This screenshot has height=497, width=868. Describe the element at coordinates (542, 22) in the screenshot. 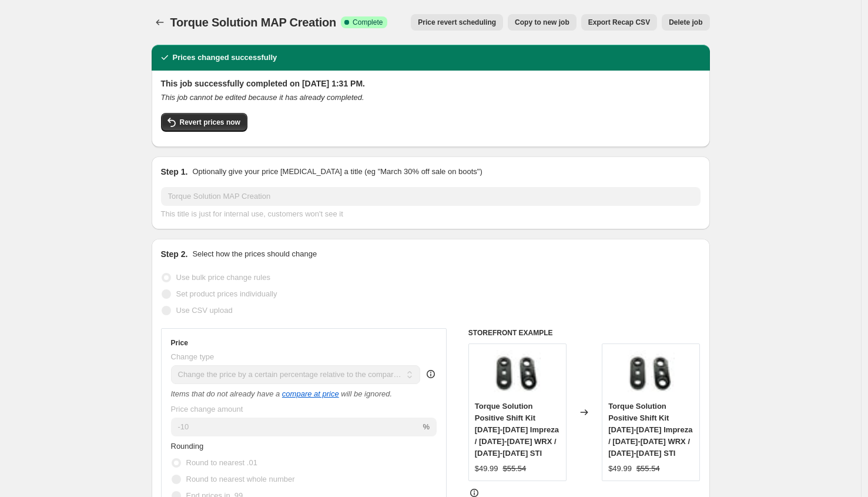

I see `span: Copy to new job` at that location.